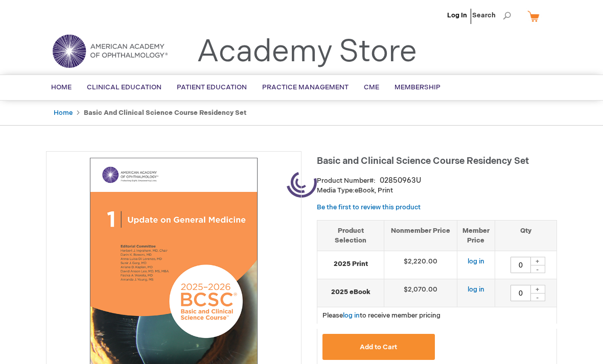 The width and height of the screenshot is (603, 364). I want to click on th: Qty, so click(525, 236).